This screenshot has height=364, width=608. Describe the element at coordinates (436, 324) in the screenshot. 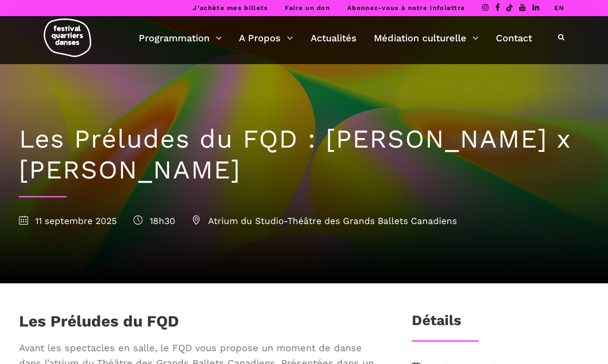

I see `h3: Détails` at that location.